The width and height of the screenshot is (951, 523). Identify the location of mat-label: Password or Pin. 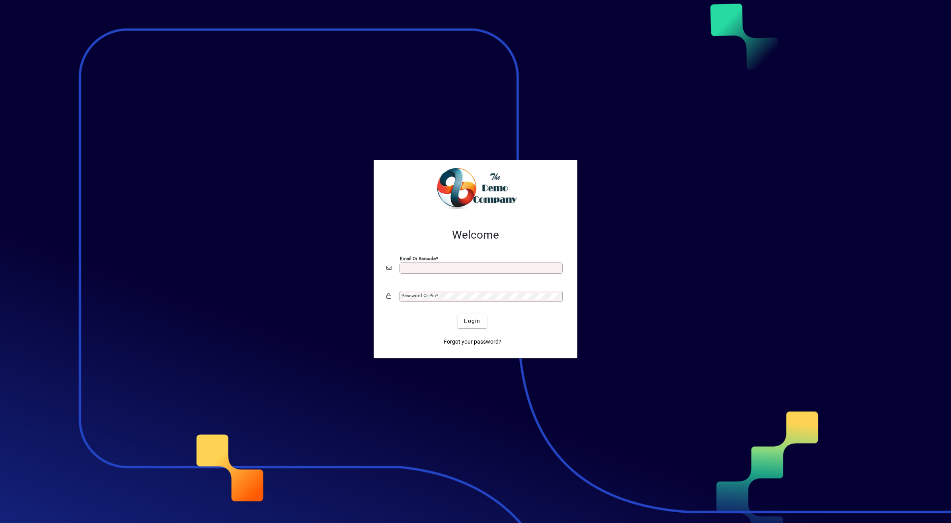
(419, 296).